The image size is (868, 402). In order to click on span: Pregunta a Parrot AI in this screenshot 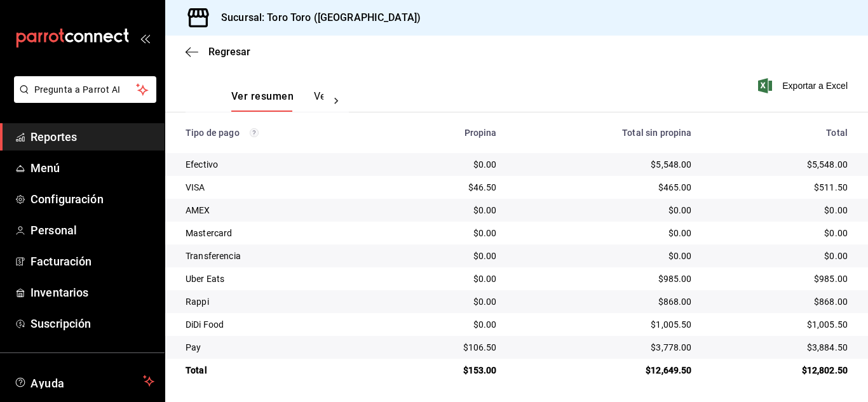, I will do `click(85, 90)`.